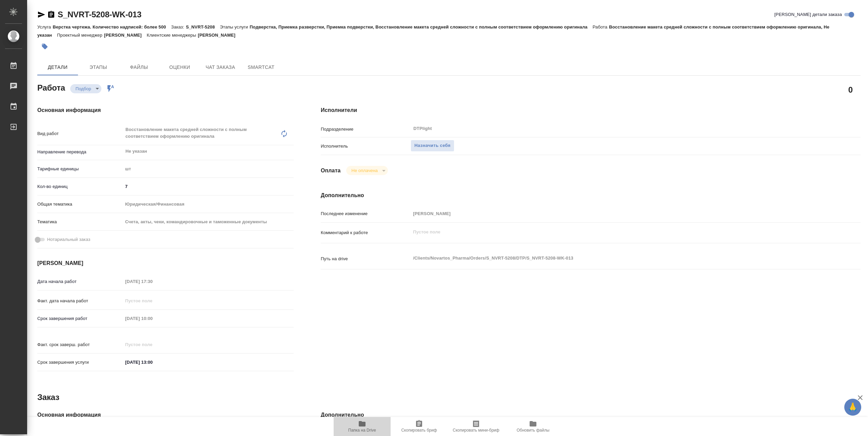  What do you see at coordinates (419, 426) in the screenshot?
I see `button: Скопировать бриф` at bounding box center [419, 426].